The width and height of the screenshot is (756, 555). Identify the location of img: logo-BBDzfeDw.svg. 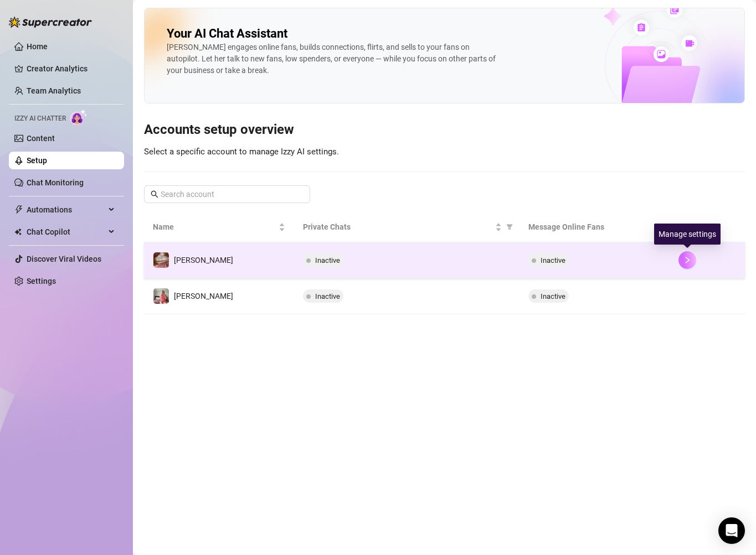
(50, 22).